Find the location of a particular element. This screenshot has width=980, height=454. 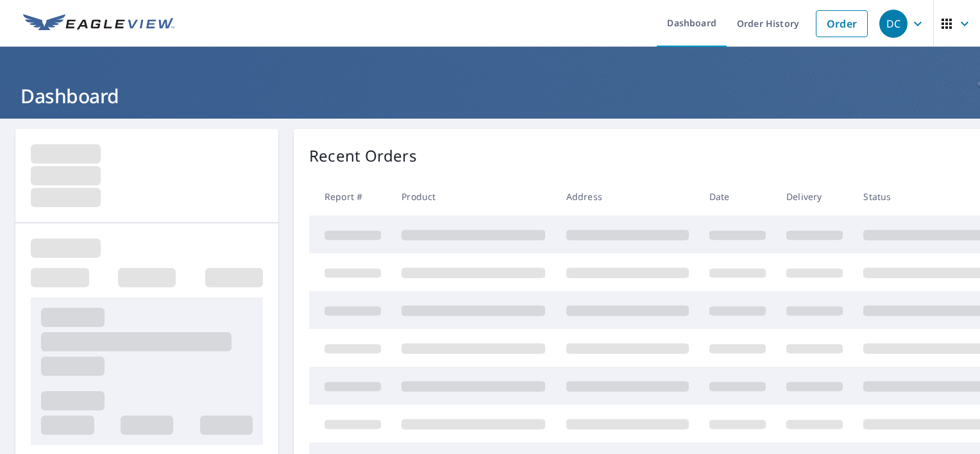

p: Recent Orders is located at coordinates (363, 156).